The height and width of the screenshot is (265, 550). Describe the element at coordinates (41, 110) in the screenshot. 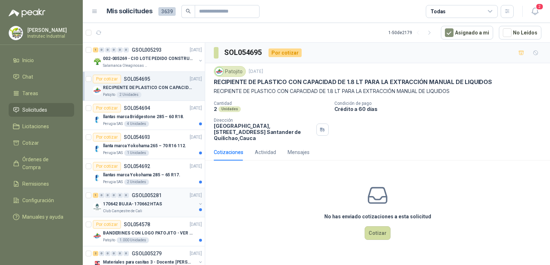

I see `a: Solicitudes` at that location.